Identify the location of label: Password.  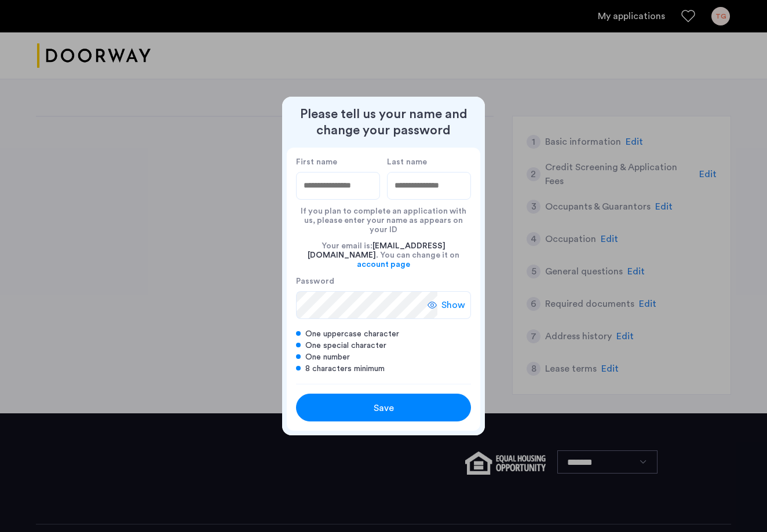
(367, 281).